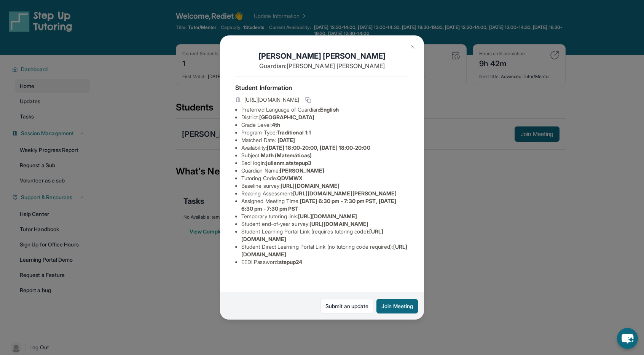 Image resolution: width=644 pixels, height=355 pixels. I want to click on h4: Student Information, so click(322, 88).